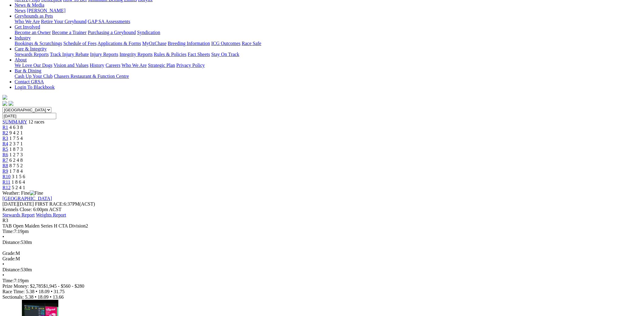 The width and height of the screenshot is (644, 316). I want to click on div: Industry, so click(328, 44).